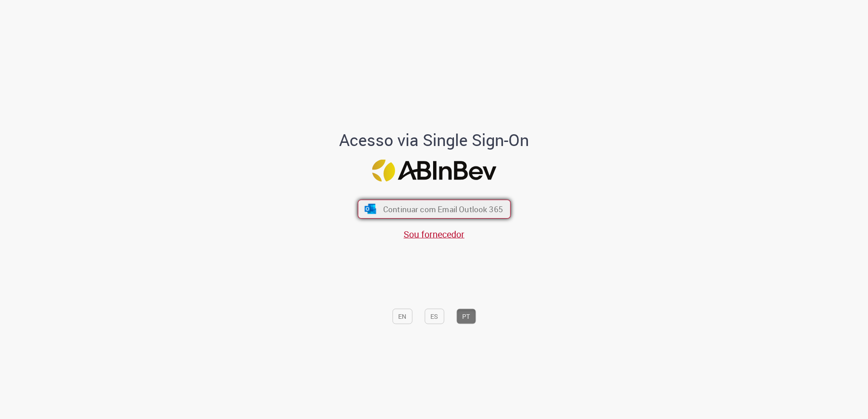 The width and height of the screenshot is (868, 419). Describe the element at coordinates (434, 140) in the screenshot. I see `h1: Acesso via Single Sign-On` at that location.